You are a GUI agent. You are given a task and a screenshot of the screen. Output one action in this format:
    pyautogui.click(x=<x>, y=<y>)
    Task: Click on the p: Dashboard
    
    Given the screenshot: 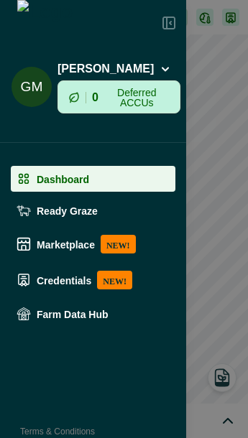 What is the action you would take?
    pyautogui.click(x=62, y=179)
    